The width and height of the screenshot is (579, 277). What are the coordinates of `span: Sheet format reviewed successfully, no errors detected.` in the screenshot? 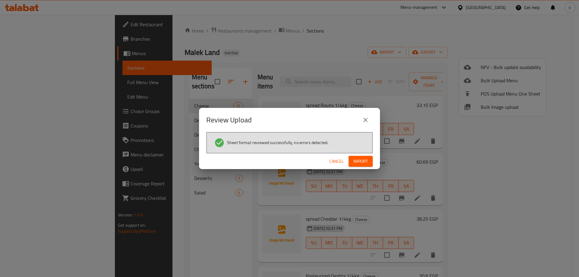 It's located at (277, 143).